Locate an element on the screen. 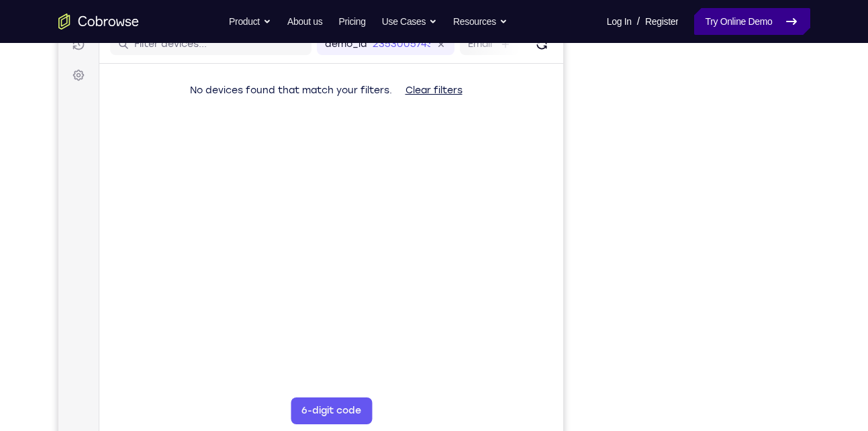 The width and height of the screenshot is (868, 431). a: Go to the home page is located at coordinates (99, 22).